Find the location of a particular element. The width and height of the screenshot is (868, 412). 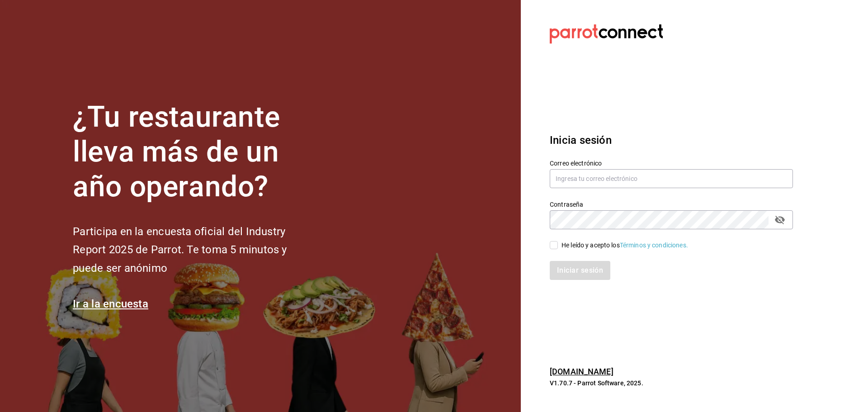

a: Términos y condiciones. is located at coordinates (654, 245).